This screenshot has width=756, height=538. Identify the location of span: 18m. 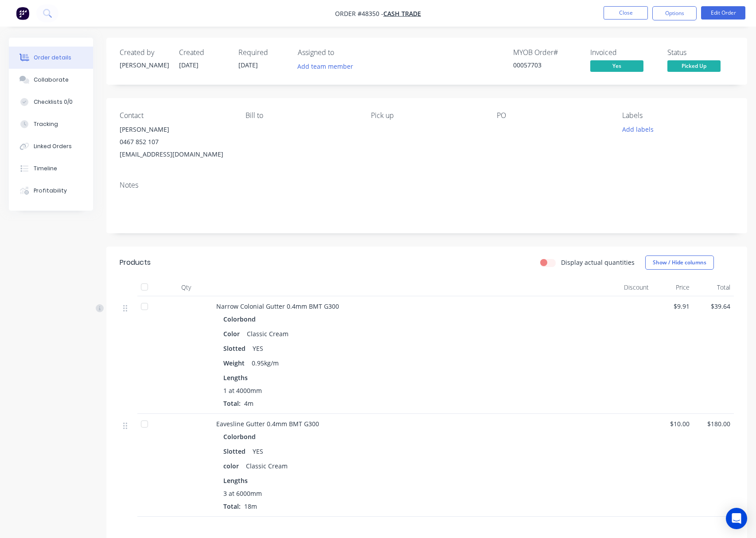
(251, 506).